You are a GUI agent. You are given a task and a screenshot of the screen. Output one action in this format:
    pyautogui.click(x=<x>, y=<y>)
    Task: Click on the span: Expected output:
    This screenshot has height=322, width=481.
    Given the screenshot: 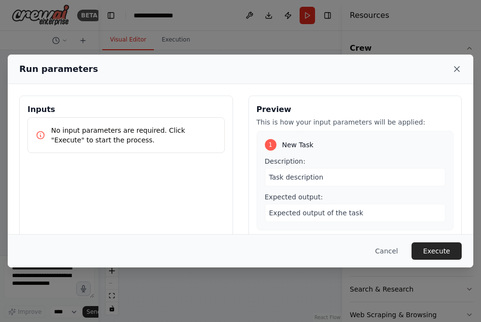 What is the action you would take?
    pyautogui.click(x=294, y=197)
    